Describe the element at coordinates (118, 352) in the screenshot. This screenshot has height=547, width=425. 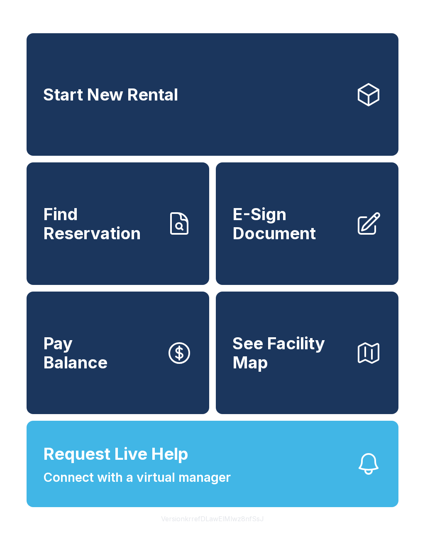
I see `button: PayBalance` at that location.